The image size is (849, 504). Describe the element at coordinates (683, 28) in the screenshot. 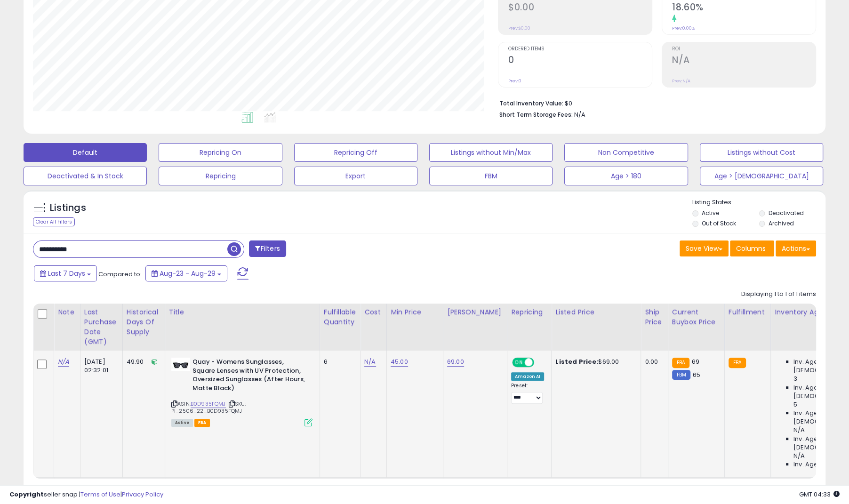

I see `small: Prev: 0.00%` at that location.